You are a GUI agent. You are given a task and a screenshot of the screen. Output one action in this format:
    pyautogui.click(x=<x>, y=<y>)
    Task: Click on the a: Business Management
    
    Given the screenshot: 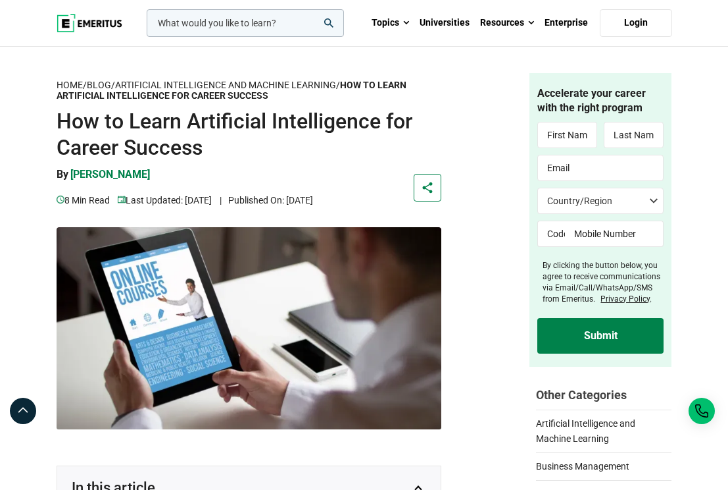 What is the action you would take?
    pyautogui.click(x=604, y=463)
    